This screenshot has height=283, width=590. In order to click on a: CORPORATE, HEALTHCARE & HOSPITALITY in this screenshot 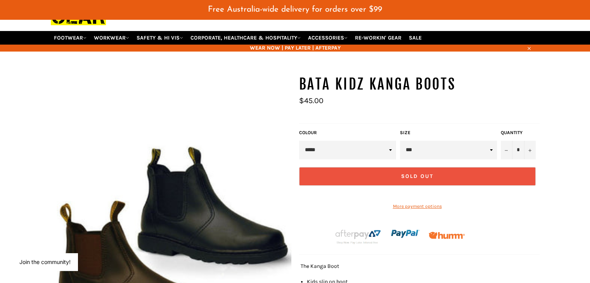, I will do `click(245, 38)`.